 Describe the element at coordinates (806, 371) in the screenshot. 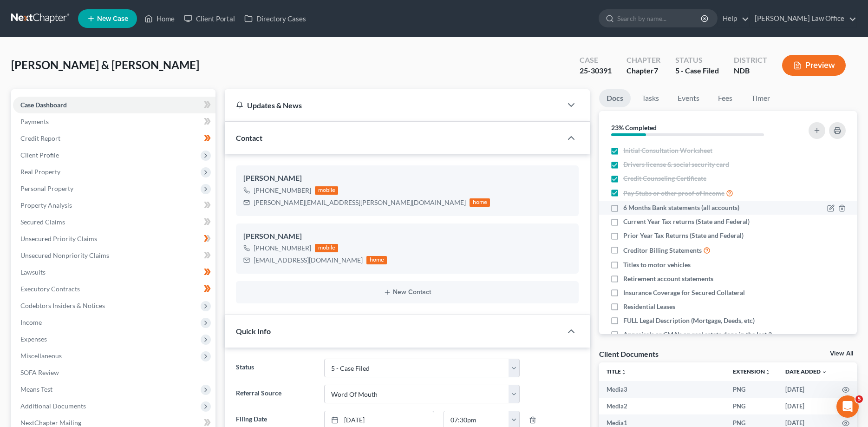

I see `a: Date Added expand_more` at that location.